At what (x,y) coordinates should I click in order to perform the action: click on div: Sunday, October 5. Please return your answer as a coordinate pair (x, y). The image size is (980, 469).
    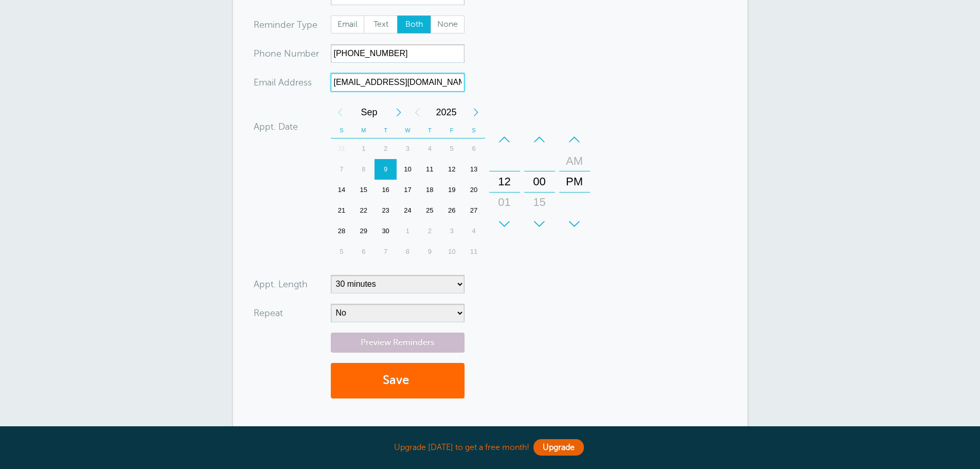
    Looking at the image, I should click on (342, 252).